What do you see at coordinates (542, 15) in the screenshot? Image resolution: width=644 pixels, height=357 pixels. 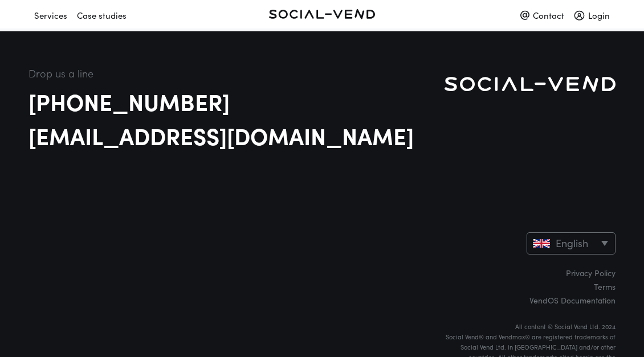 I see `div: Contact` at bounding box center [542, 15].